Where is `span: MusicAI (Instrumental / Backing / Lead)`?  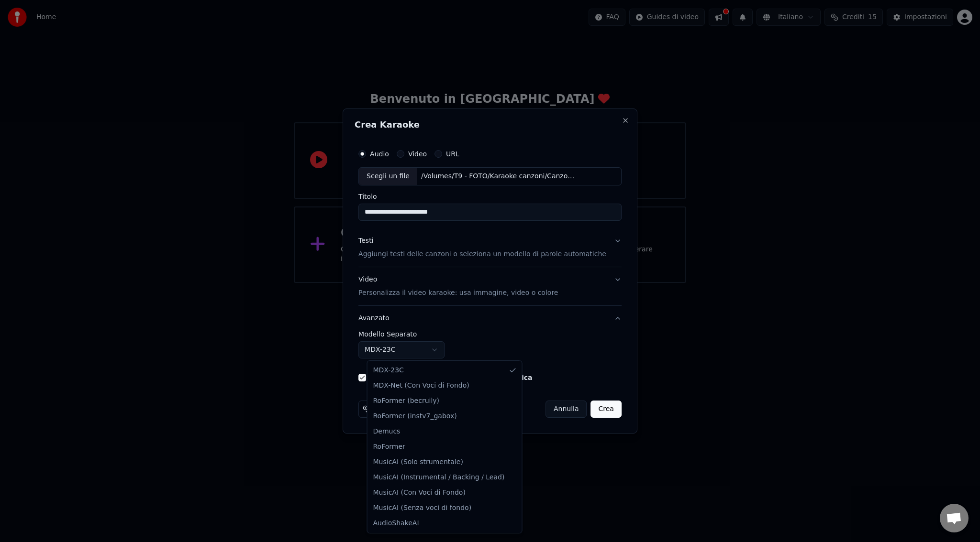
span: MusicAI (Instrumental / Backing / Lead) is located at coordinates (439, 478).